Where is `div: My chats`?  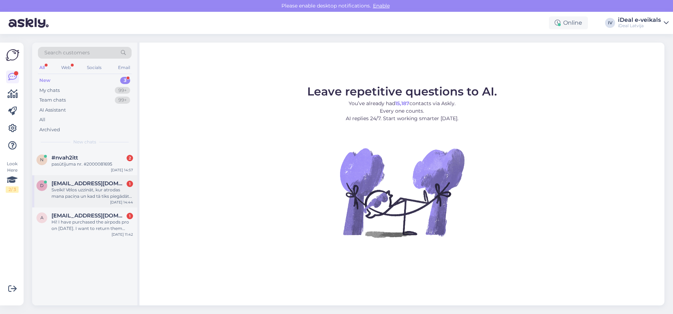 div: My chats is located at coordinates (49, 90).